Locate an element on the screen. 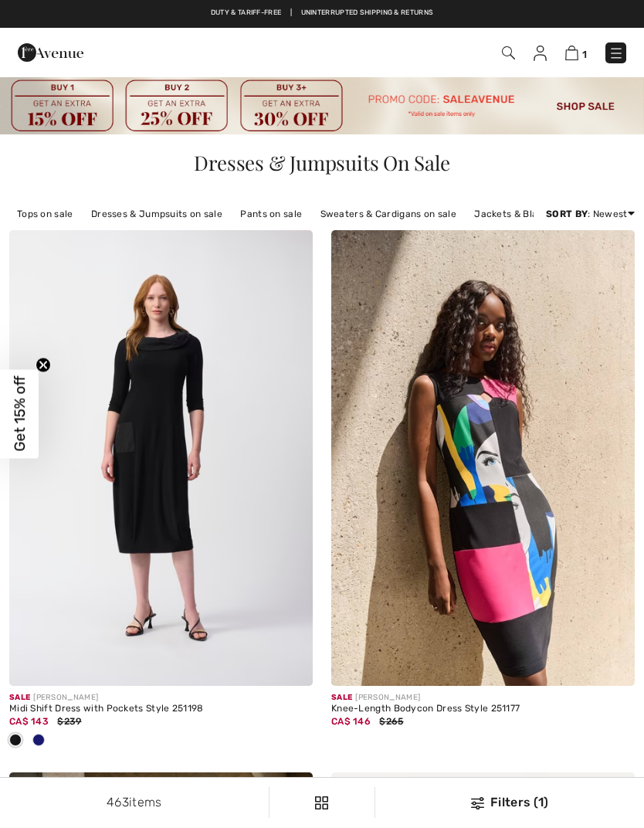 The width and height of the screenshot is (644, 828). div: Black is located at coordinates (16, 740).